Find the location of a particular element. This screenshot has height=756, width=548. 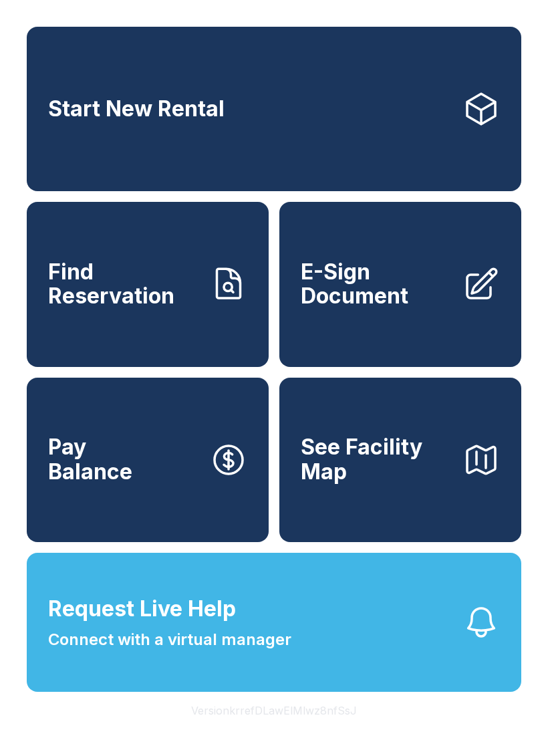

span: Find Reservation is located at coordinates (124, 284).